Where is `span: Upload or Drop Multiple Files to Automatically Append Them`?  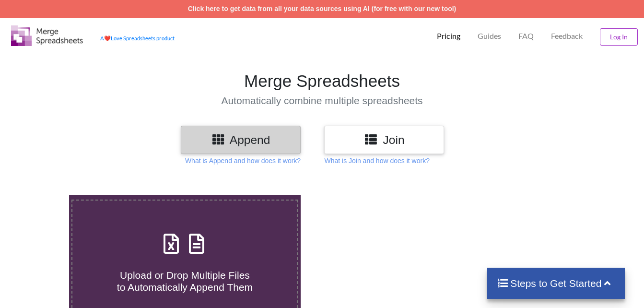
span: Upload or Drop Multiple Files to Automatically Append Them is located at coordinates (185, 281).